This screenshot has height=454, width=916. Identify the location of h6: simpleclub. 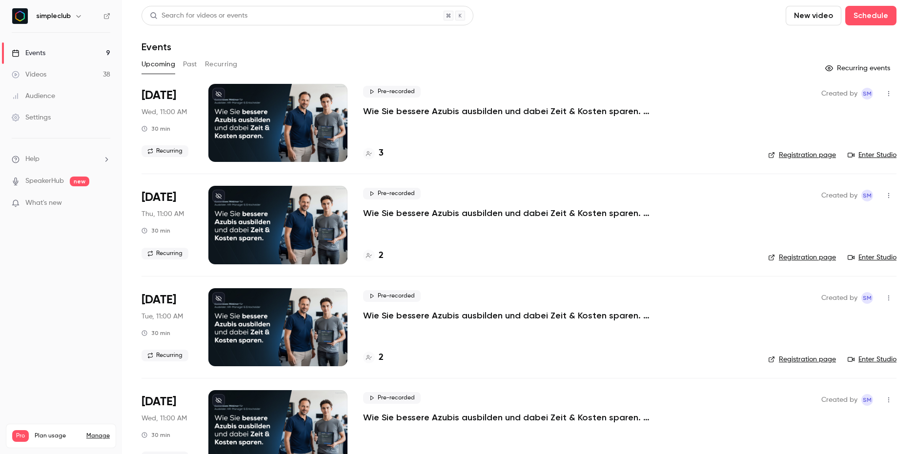
(53, 16).